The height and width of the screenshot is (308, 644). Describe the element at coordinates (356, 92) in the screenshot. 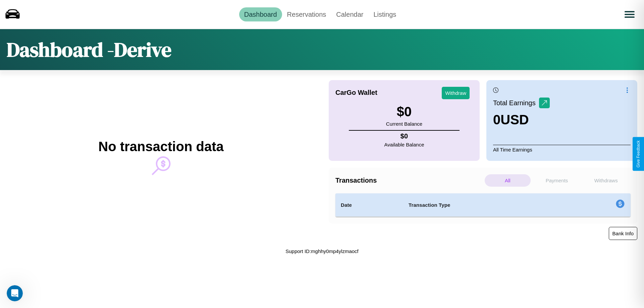

I see `h4: CarGo Wallet` at that location.